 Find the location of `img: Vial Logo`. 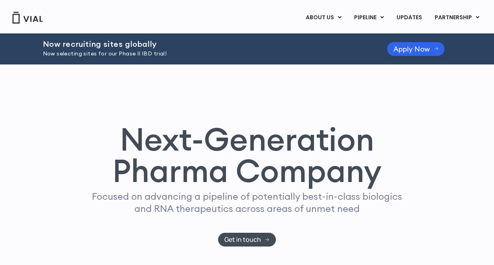

img: Vial Logo is located at coordinates (28, 18).